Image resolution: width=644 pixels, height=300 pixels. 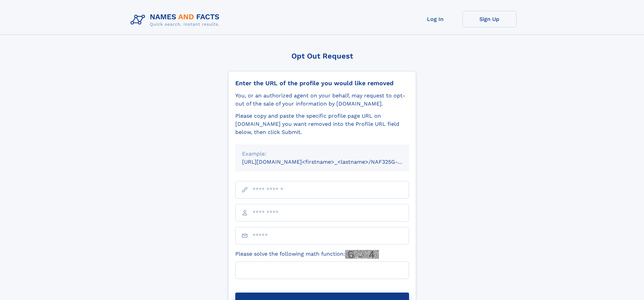 I want to click on div: You, or an authorized agent on your behalf, may request to opt-out of the sale of your informatio..., so click(x=322, y=100).